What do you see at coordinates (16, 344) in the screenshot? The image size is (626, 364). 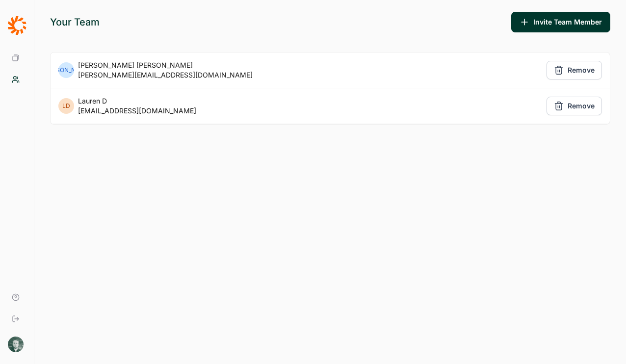 I see `img: b7pv4stizgzfqbhznjmj.png` at bounding box center [16, 344].